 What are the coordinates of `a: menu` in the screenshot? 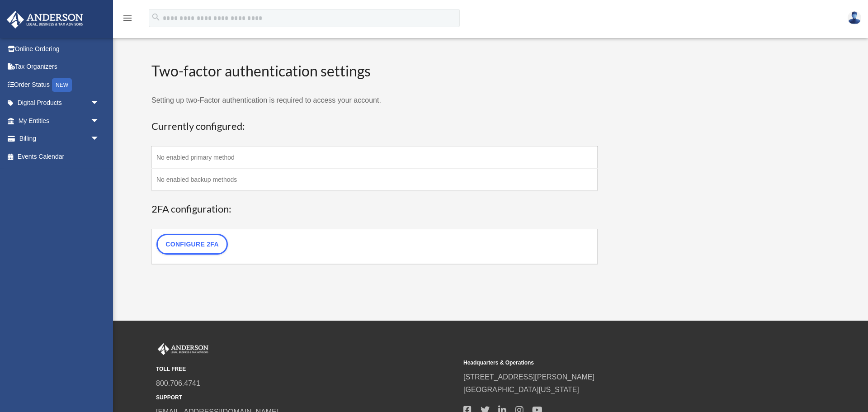 It's located at (128, 20).